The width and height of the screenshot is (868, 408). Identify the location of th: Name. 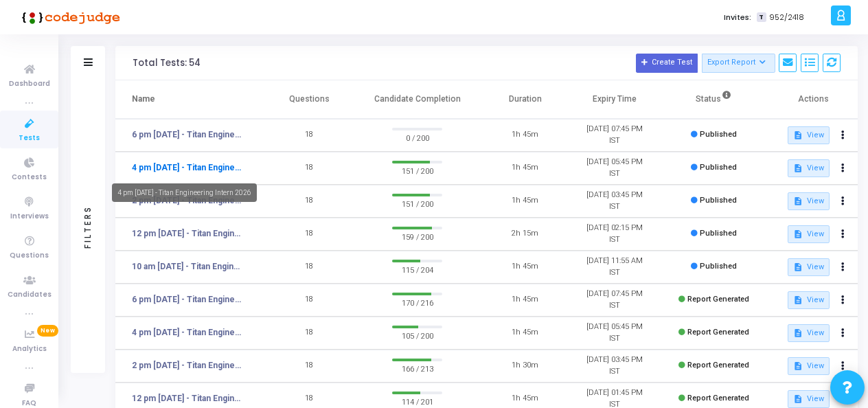
(189, 100).